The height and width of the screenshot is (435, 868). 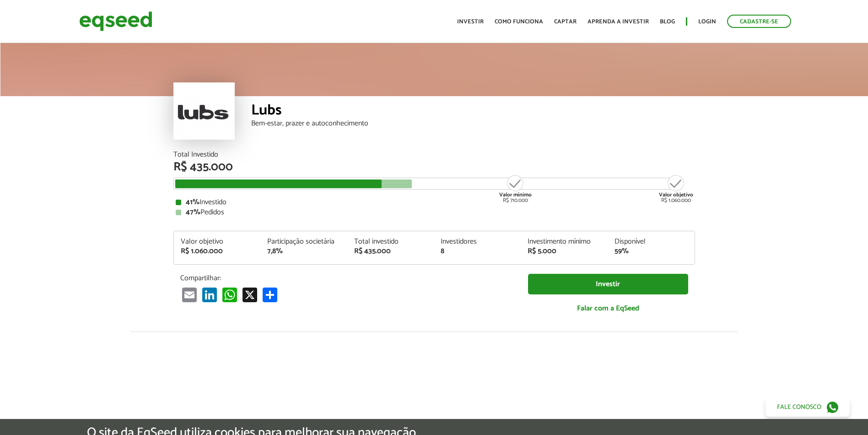 I want to click on strong: Valor objetivo, so click(x=676, y=195).